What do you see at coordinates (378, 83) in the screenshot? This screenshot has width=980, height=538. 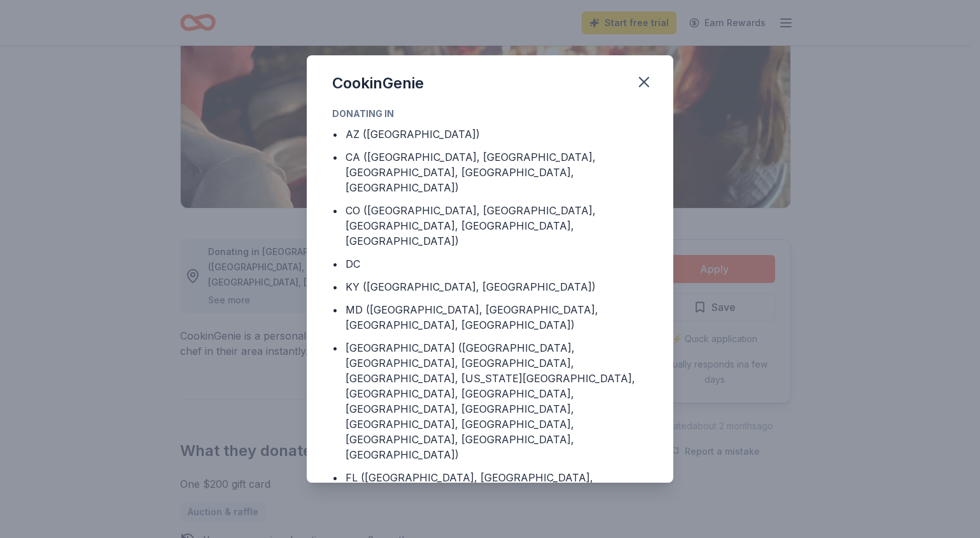 I see `div: CookinGenie` at bounding box center [378, 83].